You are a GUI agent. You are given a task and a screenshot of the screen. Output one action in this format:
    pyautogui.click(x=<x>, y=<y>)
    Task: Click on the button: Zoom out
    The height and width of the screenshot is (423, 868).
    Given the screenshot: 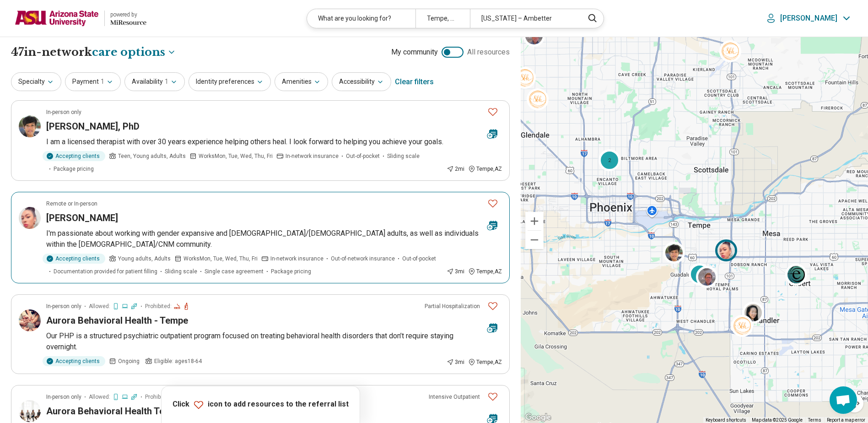 What is the action you would take?
    pyautogui.click(x=535, y=239)
    